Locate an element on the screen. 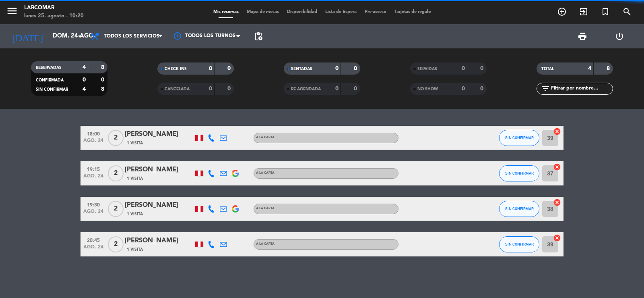 The height and width of the screenshot is (298, 644). i: turned_in_not is located at coordinates (605, 12).